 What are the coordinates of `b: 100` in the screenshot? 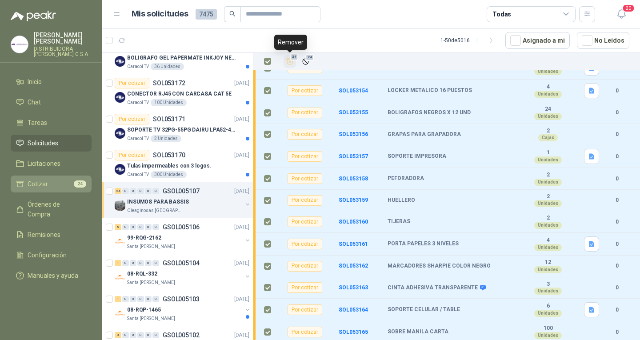 It's located at (548, 329).